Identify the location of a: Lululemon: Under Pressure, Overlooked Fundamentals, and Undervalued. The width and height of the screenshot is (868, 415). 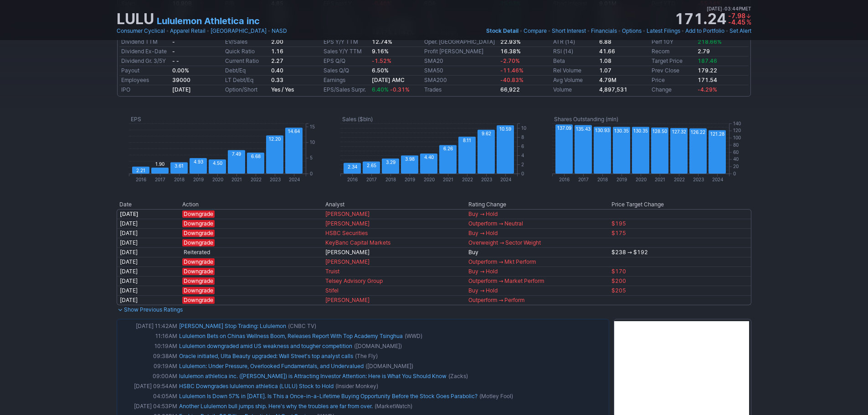
(272, 367).